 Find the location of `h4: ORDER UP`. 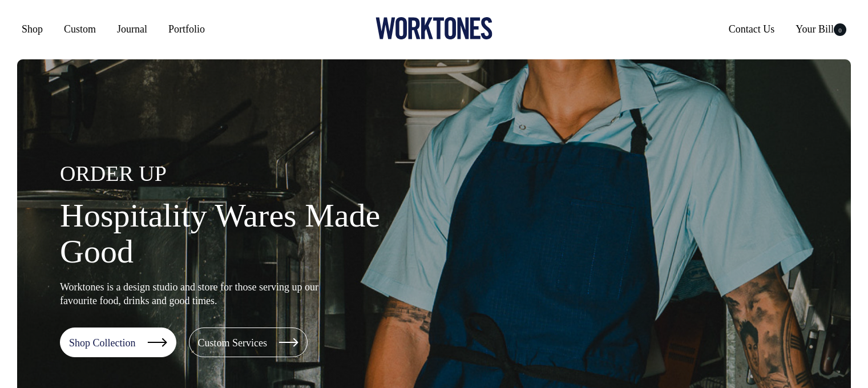

h4: ORDER UP is located at coordinates (242, 174).